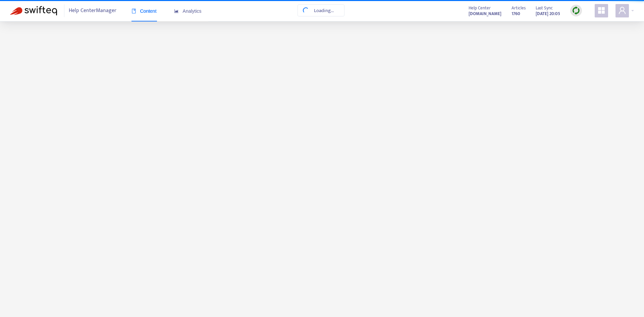  What do you see at coordinates (479, 8) in the screenshot?
I see `span: Help Center` at bounding box center [479, 8].